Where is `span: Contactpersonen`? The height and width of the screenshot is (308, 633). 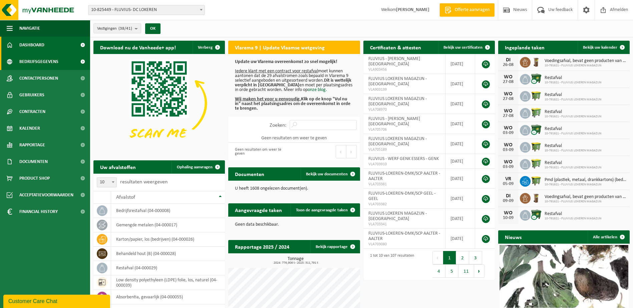 span: Contactpersonen is located at coordinates (39, 78).